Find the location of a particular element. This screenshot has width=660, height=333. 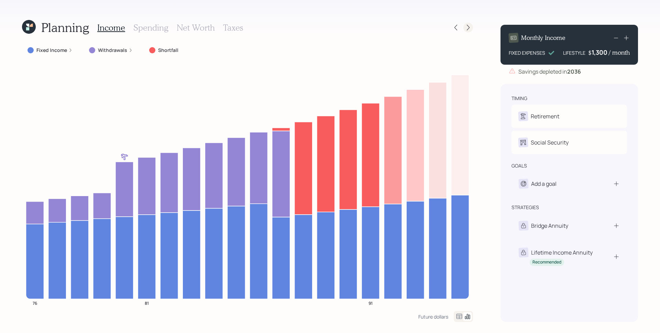

b: 2036 is located at coordinates (574, 71).